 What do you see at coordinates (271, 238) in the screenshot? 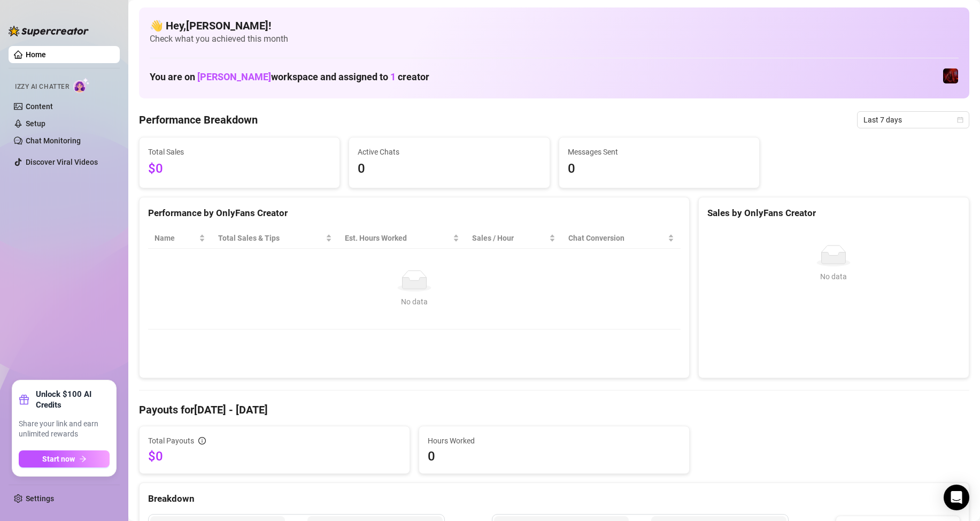
I see `span: Total Sales & Tips` at bounding box center [271, 238].